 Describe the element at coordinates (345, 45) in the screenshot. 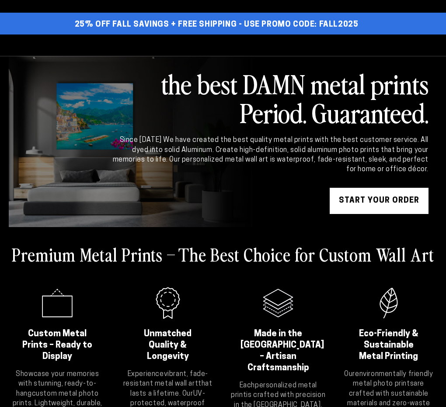

I see `span: Professionals` at that location.